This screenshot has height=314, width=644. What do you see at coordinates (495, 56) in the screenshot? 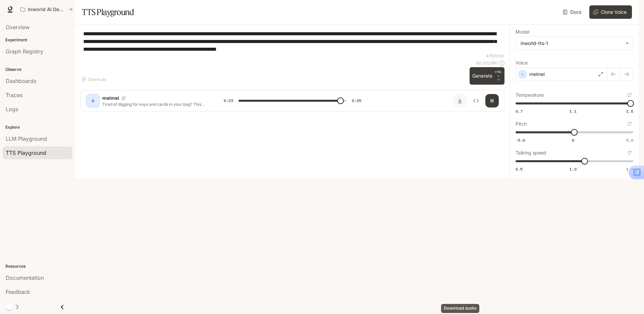
I see `p: 476 / 1000` at bounding box center [495, 56].